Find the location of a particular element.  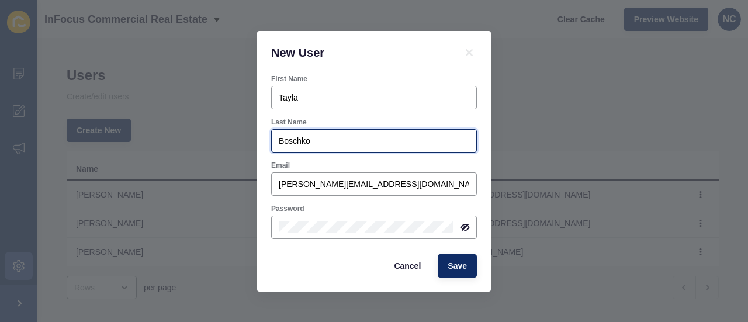

span: Save is located at coordinates (457, 266).